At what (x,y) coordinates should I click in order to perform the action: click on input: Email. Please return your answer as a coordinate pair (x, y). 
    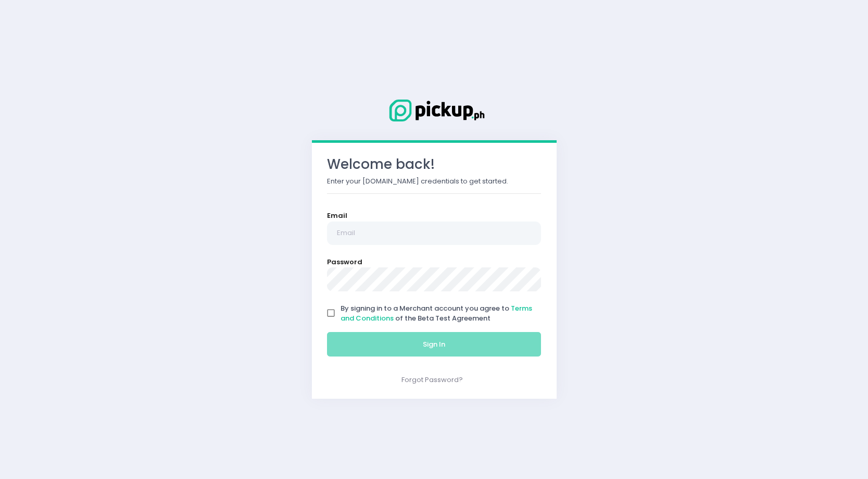
    Looking at the image, I should click on (434, 233).